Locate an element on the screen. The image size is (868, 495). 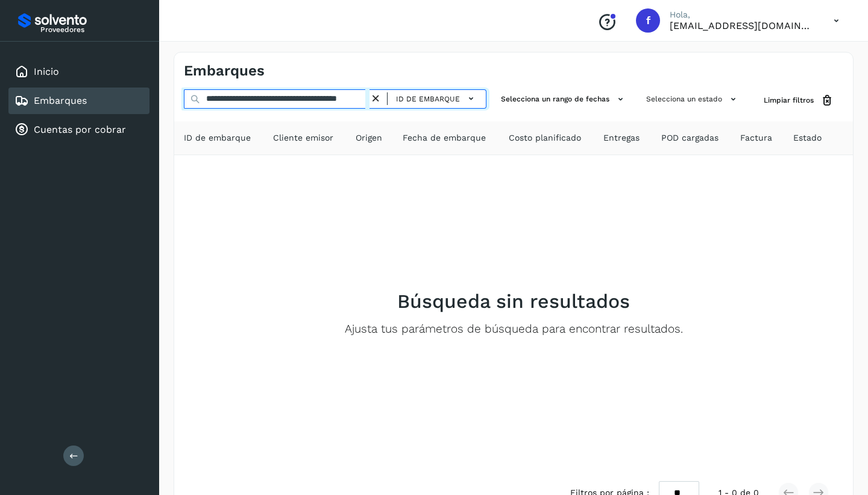
h4: Embarques is located at coordinates (224, 70).